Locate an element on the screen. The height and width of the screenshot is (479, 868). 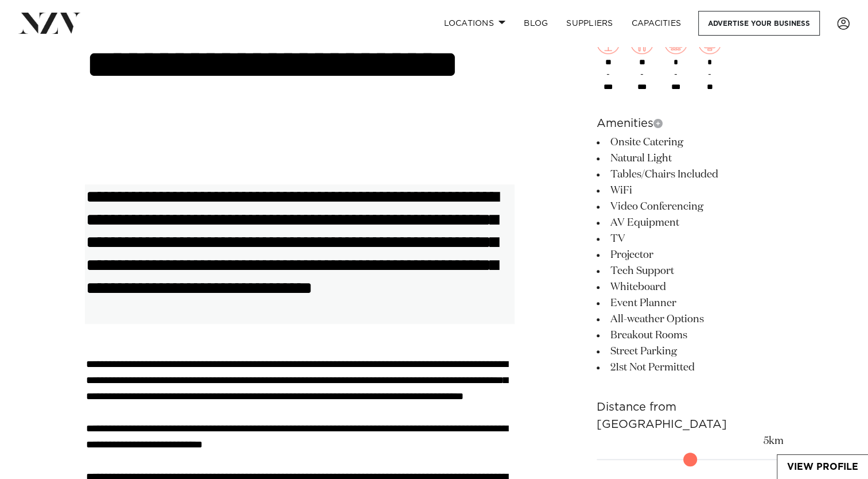
li: WiFi is located at coordinates (690, 191).